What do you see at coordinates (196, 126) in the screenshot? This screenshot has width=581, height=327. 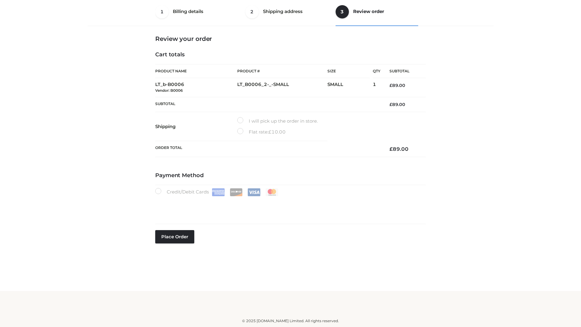 I see `th: Shipping` at bounding box center [196, 126].